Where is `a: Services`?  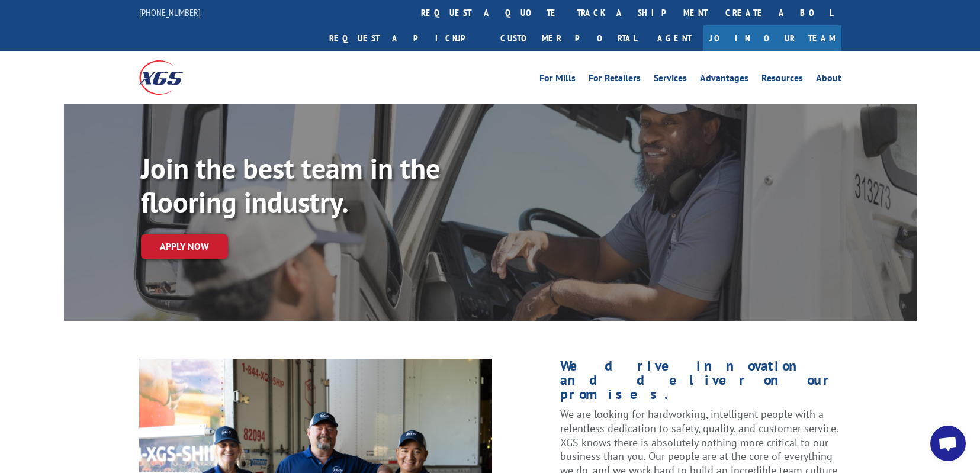 a: Services is located at coordinates (670, 79).